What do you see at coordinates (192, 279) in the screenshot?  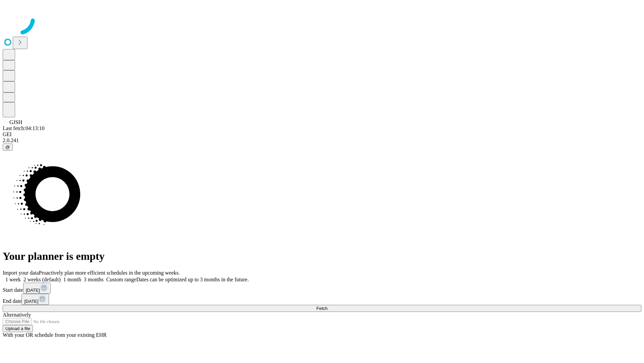 I see `span: Dates can be optimized up to 3 months in the future.` at bounding box center [192, 279].